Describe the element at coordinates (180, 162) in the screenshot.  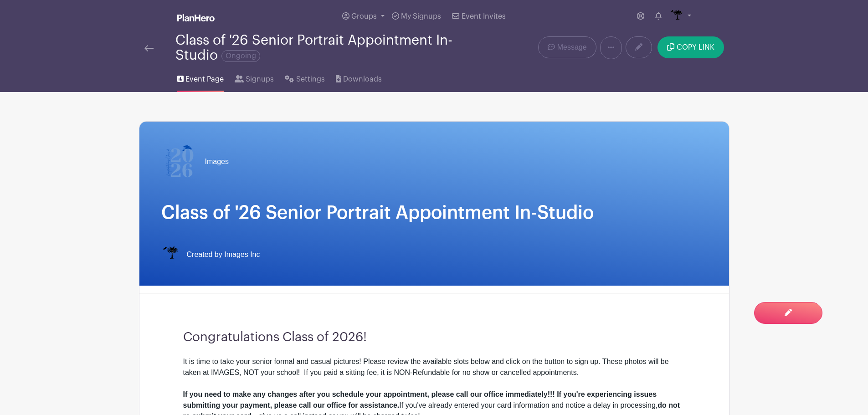
I see `img: 2026%20logo%20(2).png` at that location.